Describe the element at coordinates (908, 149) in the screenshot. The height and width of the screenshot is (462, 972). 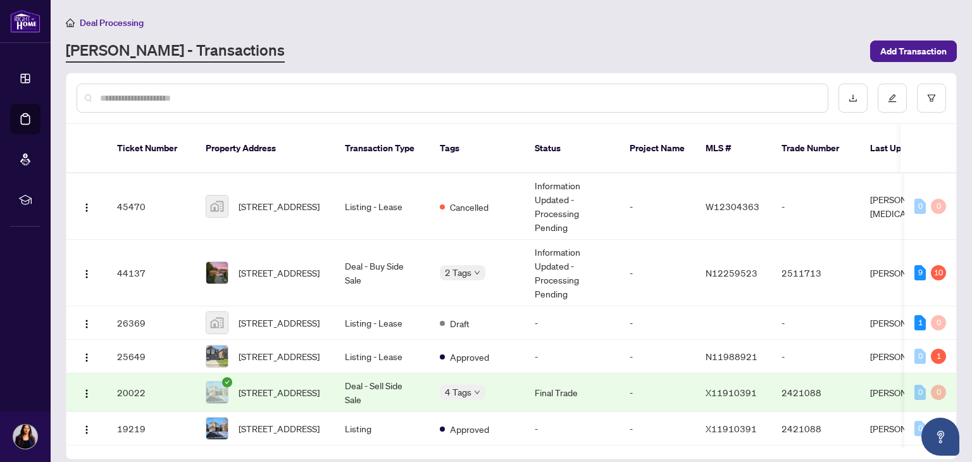
I see `th: Last Updated By` at that location.